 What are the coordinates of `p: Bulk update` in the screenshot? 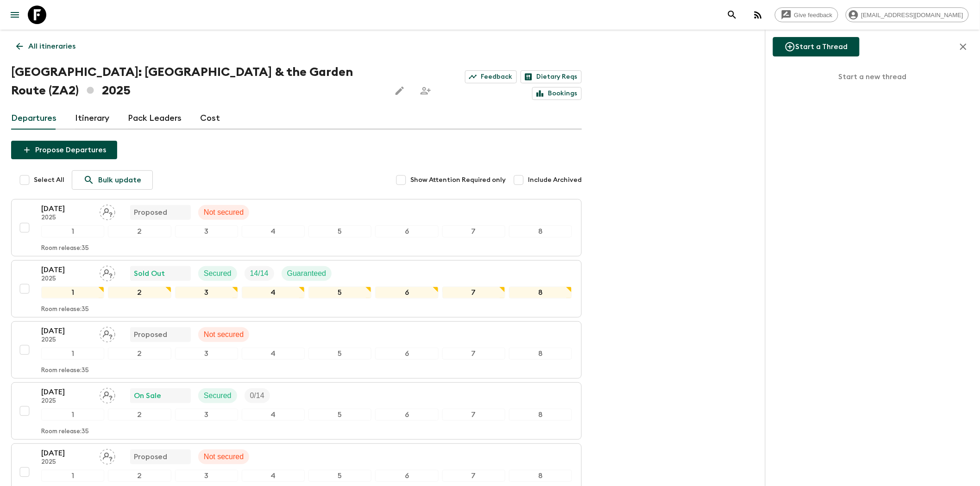 It's located at (120, 180).